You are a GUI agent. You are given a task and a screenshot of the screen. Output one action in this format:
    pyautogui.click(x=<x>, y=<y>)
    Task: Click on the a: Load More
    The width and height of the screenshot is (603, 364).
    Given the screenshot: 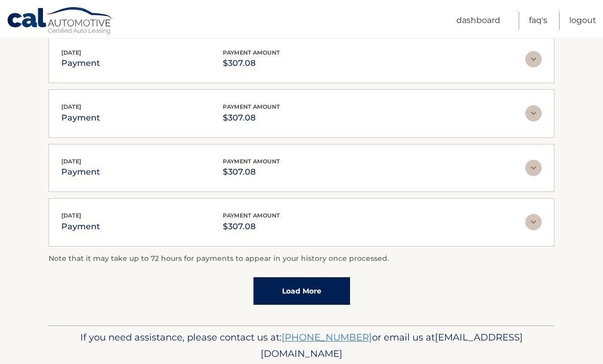 What is the action you would take?
    pyautogui.click(x=302, y=291)
    